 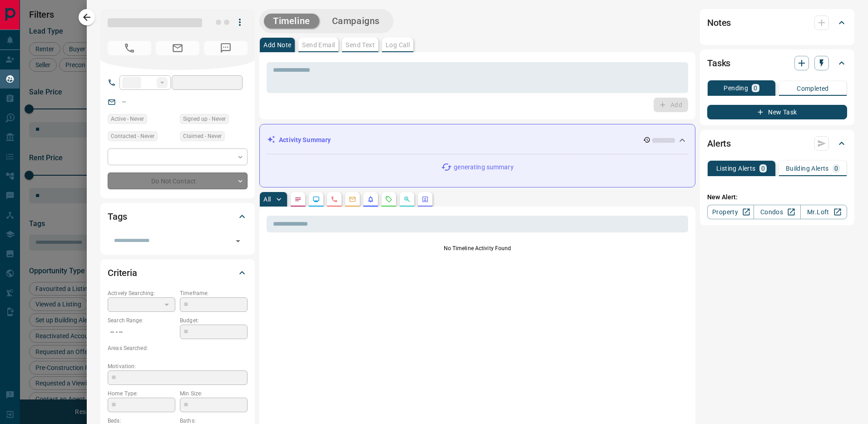 I want to click on h2: Tasks, so click(x=718, y=63).